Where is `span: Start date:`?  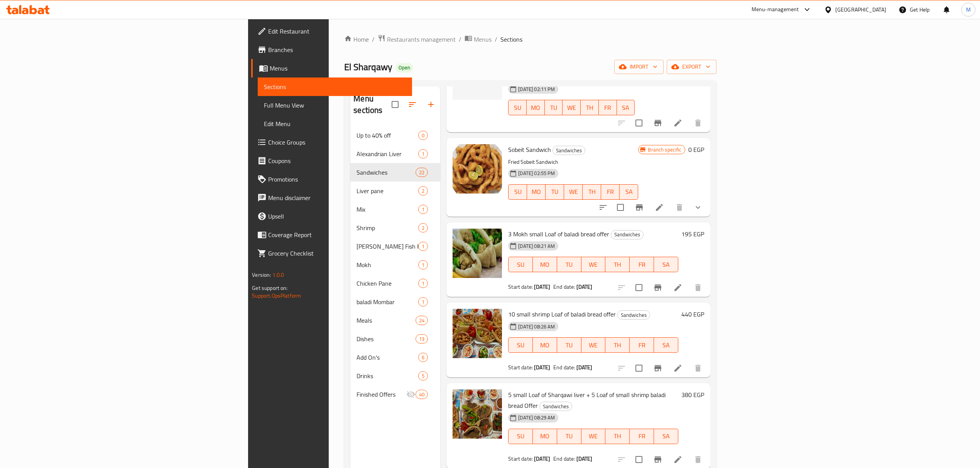 span: Start date: is located at coordinates (520, 286).